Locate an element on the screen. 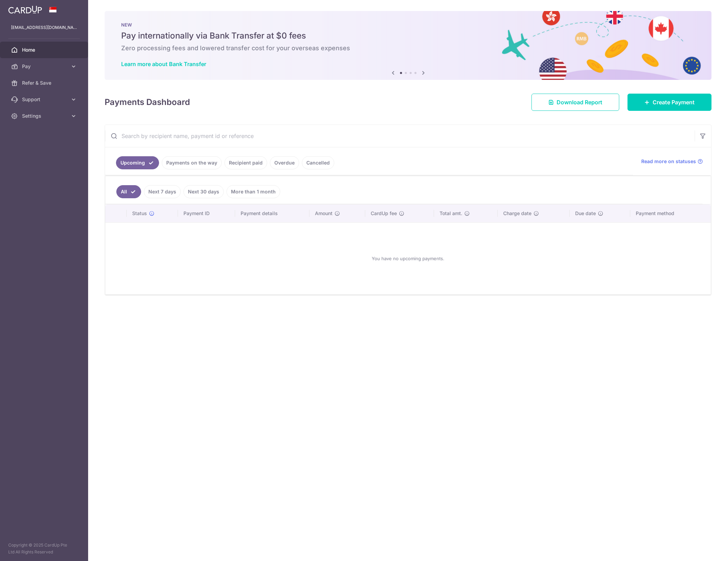  a: Download Report is located at coordinates (575, 103).